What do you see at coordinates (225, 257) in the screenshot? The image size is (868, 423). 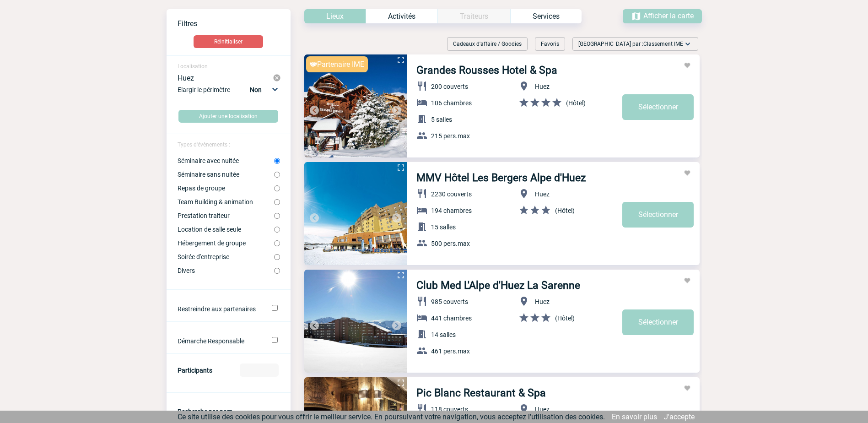 I see `label: Soirée d'entreprise` at bounding box center [225, 257].